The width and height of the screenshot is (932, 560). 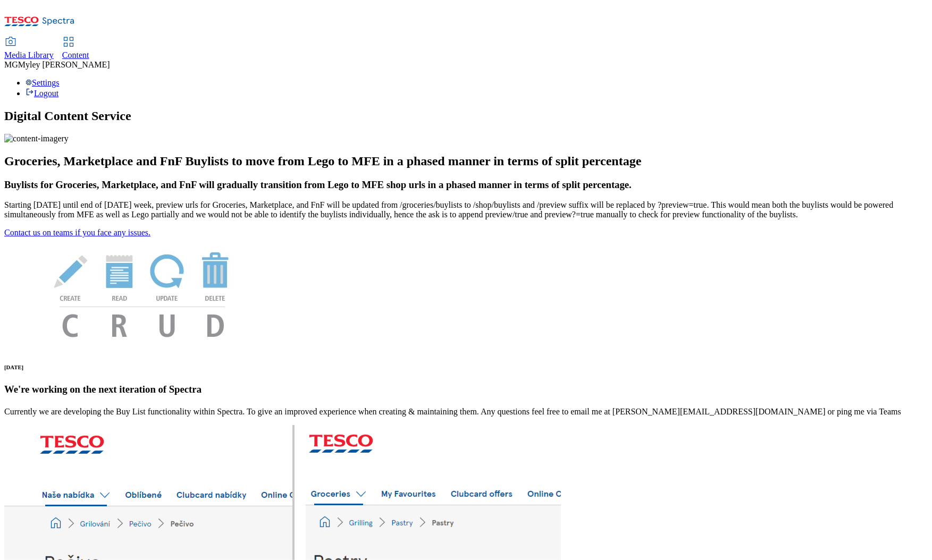 I want to click on a: Contact us on teams if you face any issues., so click(x=77, y=232).